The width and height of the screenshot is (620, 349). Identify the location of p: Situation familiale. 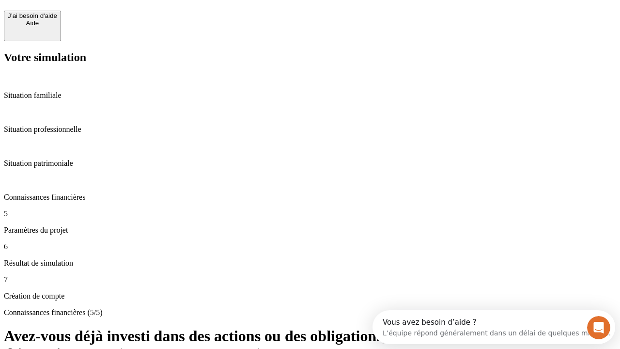
(310, 95).